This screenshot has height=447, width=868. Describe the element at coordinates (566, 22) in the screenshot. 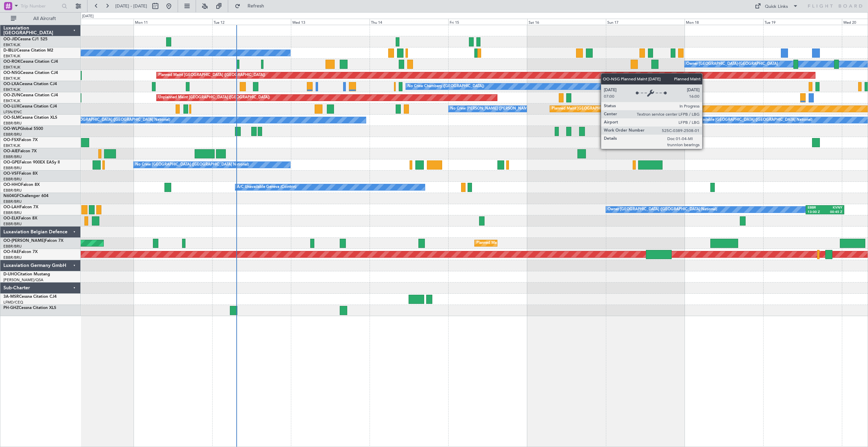

I see `div: Sat 16` at that location.